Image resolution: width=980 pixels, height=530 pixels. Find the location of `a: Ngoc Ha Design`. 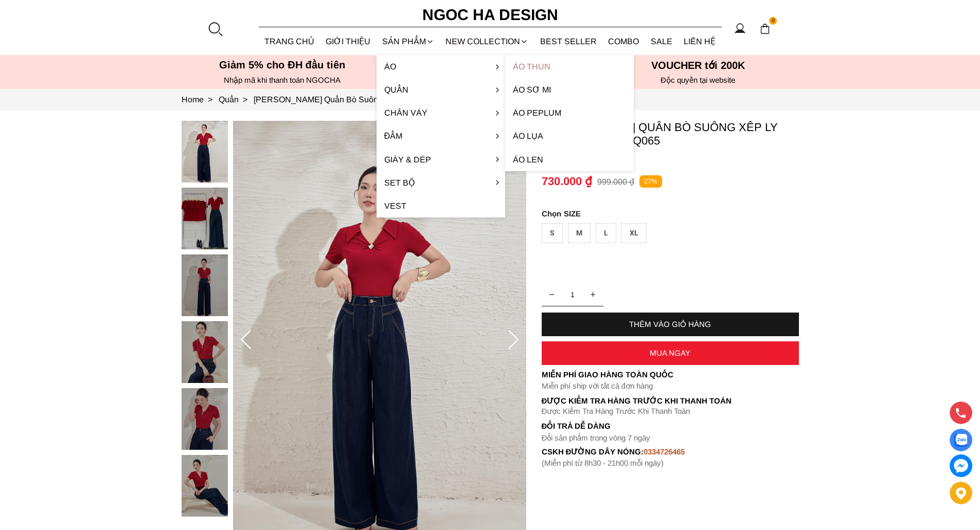

a: Ngoc Ha Design is located at coordinates (490, 15).